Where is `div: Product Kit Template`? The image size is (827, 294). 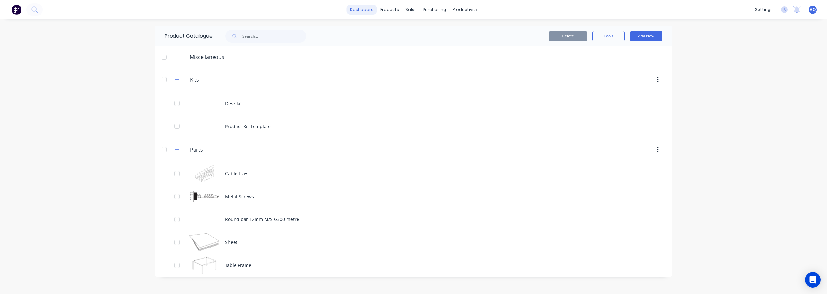 div: Product Kit Template is located at coordinates (414, 126).